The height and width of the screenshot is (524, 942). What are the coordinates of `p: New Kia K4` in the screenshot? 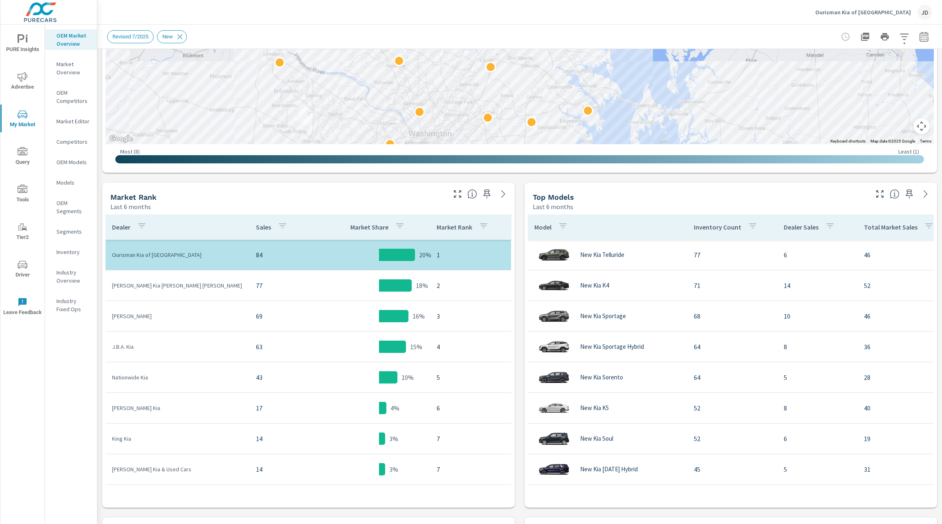 It's located at (594, 286).